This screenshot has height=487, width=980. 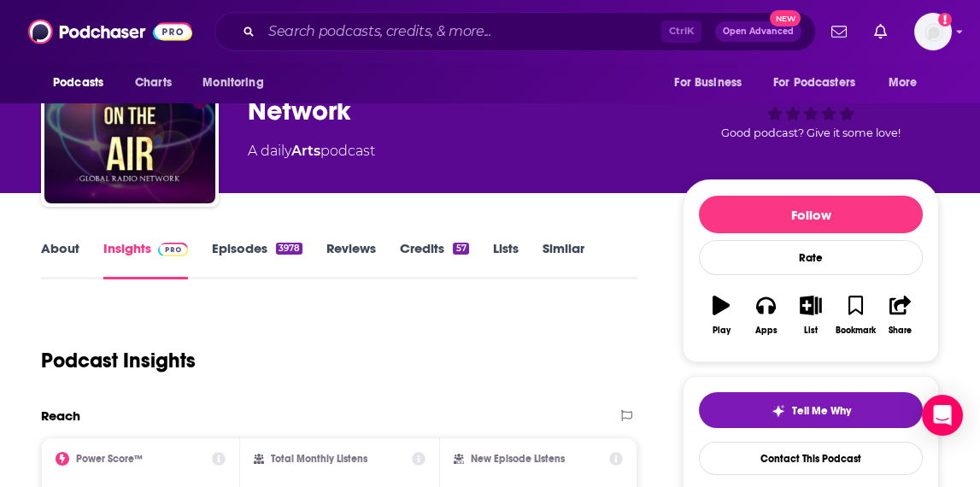 What do you see at coordinates (681, 32) in the screenshot?
I see `span: Ctrl K` at bounding box center [681, 32].